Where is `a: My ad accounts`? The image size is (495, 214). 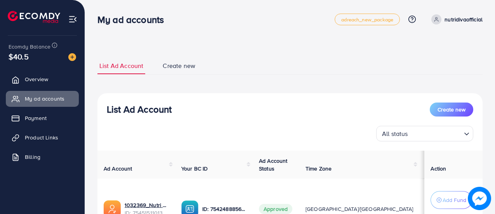
a: My ad accounts is located at coordinates (42, 99).